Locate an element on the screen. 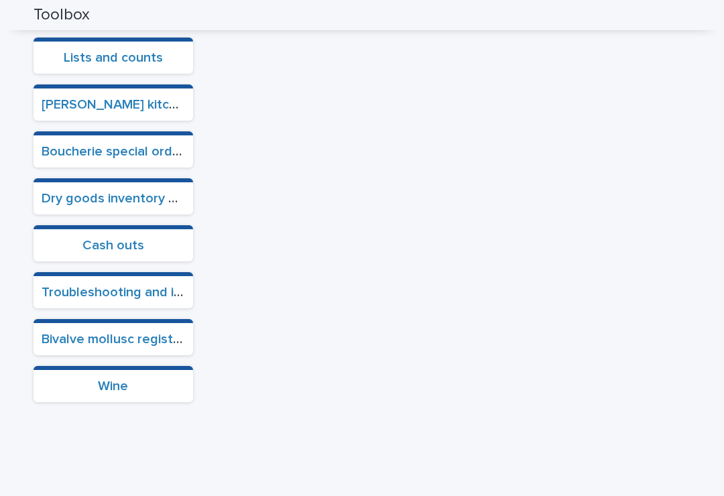 The image size is (724, 496). a: Boucherie special orders is located at coordinates (117, 151).